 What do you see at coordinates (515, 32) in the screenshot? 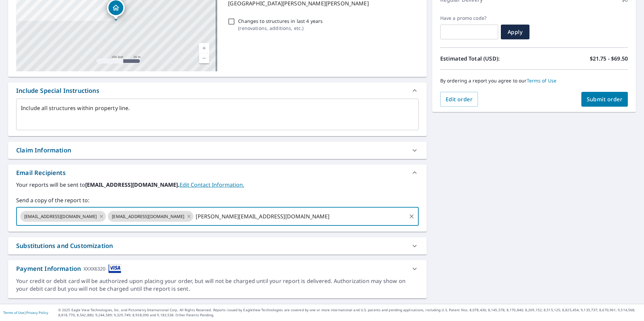
I see `span: Apply` at bounding box center [515, 32].